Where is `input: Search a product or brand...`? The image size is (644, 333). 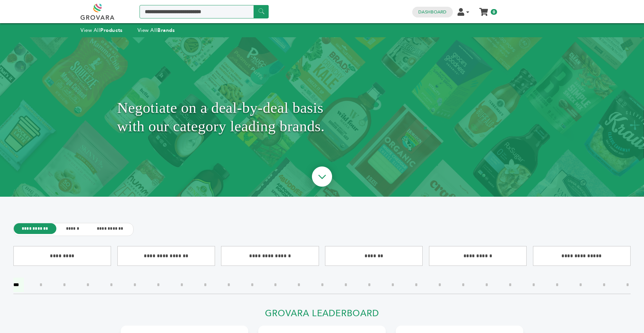
input: Search a product or brand... is located at coordinates (205, 12).